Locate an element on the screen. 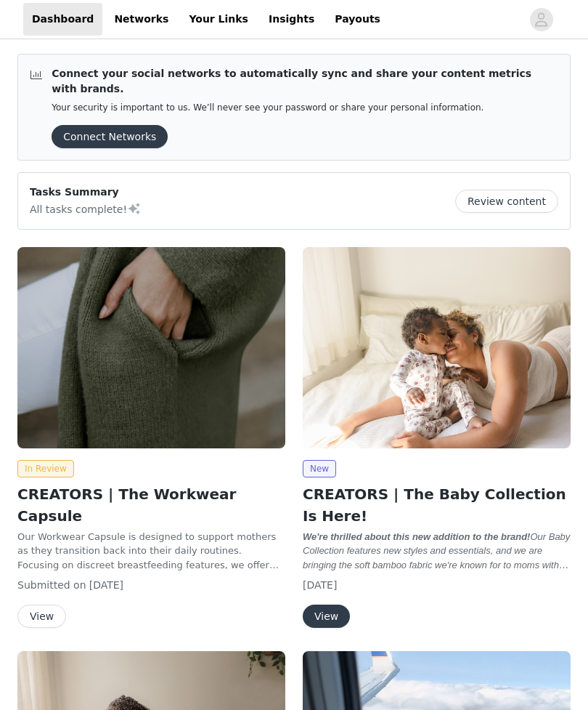  p: Our Workwear Capsule is designed to support mothers as they transition back into their daily rout... is located at coordinates (151, 550).